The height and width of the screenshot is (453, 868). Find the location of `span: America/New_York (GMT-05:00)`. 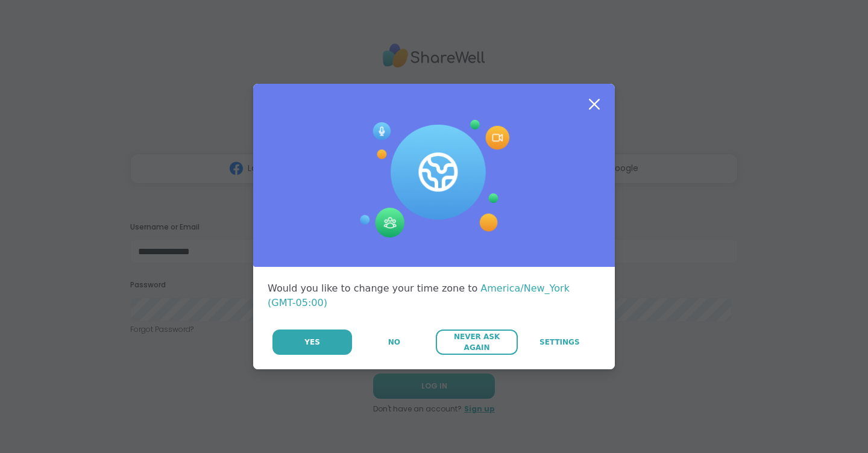

span: America/New_York (GMT-05:00) is located at coordinates (418, 295).